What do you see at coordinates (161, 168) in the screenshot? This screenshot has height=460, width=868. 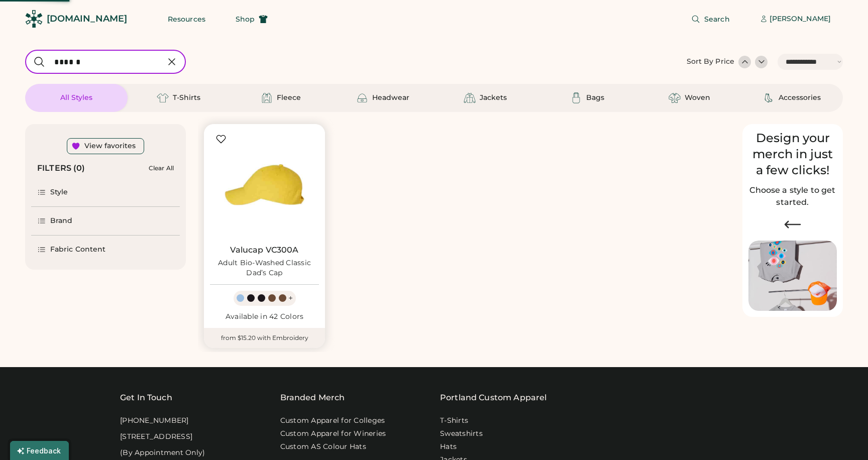 I see `div: Clear All` at bounding box center [161, 168].